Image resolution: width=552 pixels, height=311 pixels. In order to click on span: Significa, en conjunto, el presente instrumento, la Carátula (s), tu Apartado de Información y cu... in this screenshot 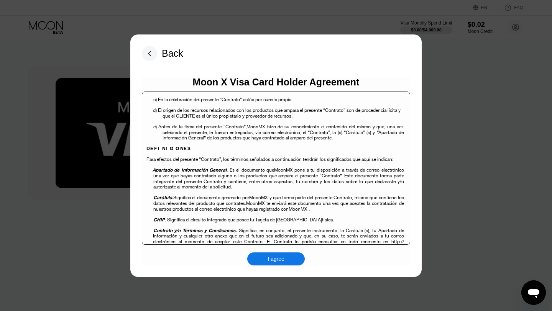, I will do `click(278, 236)`.